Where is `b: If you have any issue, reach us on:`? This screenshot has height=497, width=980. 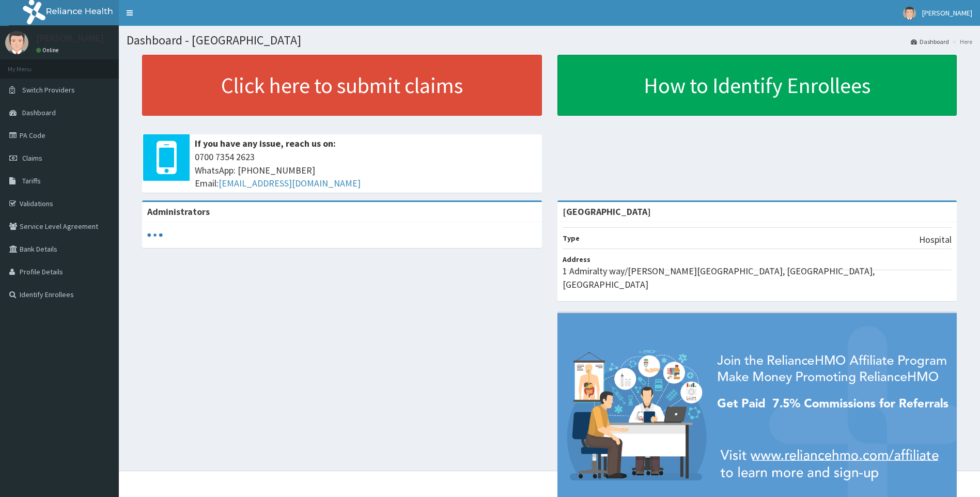 b: If you have any issue, reach us on: is located at coordinates (265, 144).